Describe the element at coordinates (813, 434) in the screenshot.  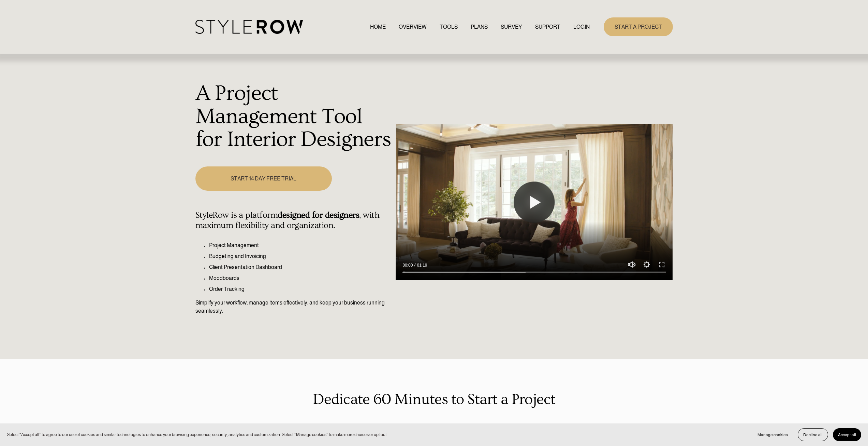
I see `span: Decline all` at that location.